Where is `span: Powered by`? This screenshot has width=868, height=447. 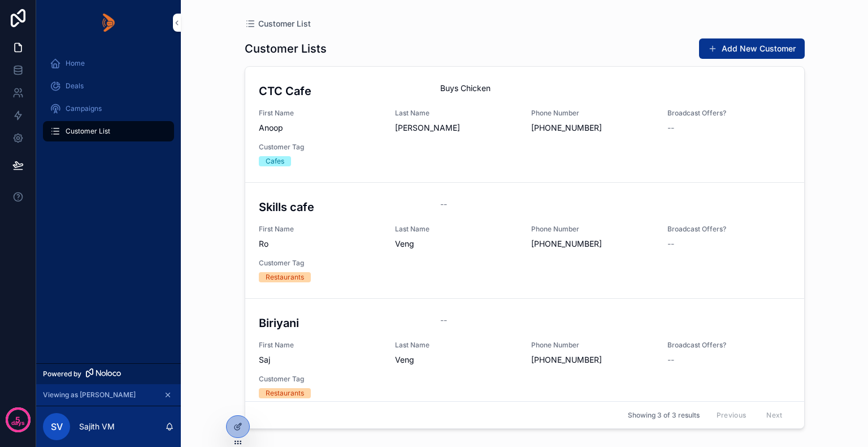
span: Powered by is located at coordinates (63, 374).